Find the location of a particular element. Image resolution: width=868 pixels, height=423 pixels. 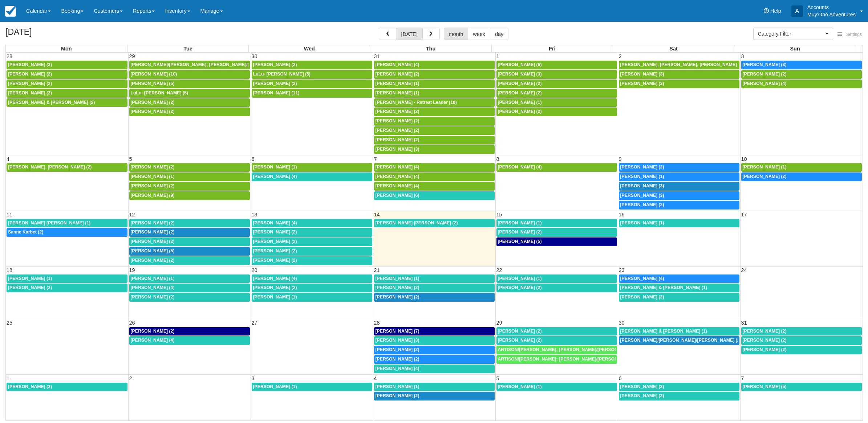

span: Thu is located at coordinates (431, 49).